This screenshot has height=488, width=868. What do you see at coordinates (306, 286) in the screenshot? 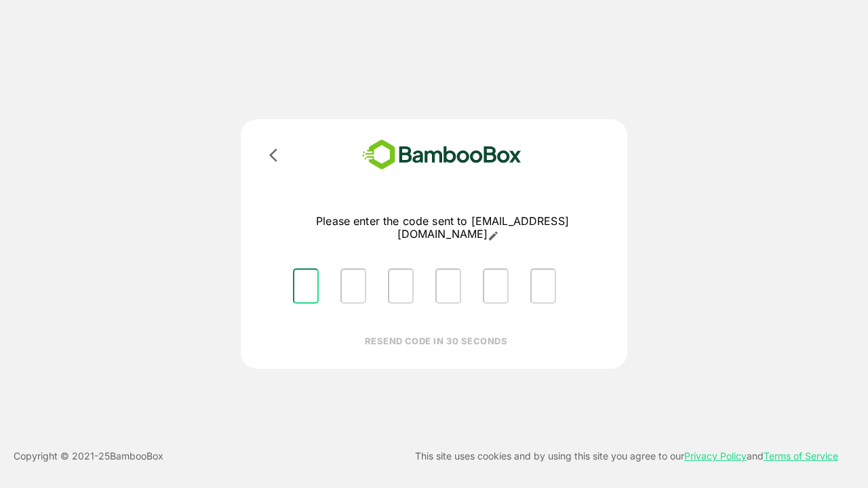
I see `input: Please enter OTP character 1` at bounding box center [306, 286].